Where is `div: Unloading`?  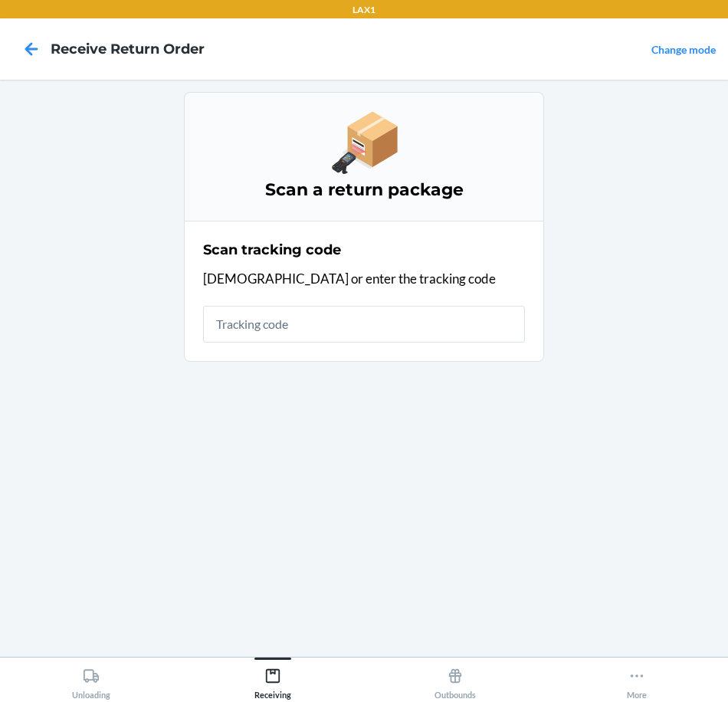 div: Unloading is located at coordinates (91, 681).